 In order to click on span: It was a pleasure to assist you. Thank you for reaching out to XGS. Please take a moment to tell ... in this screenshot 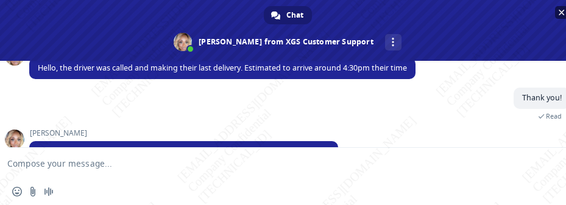, I will do `click(183, 162)`.